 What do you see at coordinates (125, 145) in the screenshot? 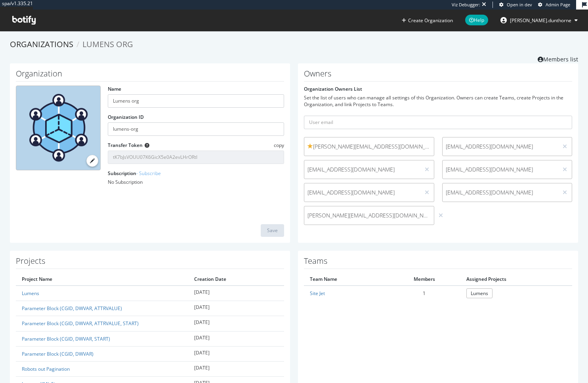
I see `label: Transfer Token` at bounding box center [125, 145].